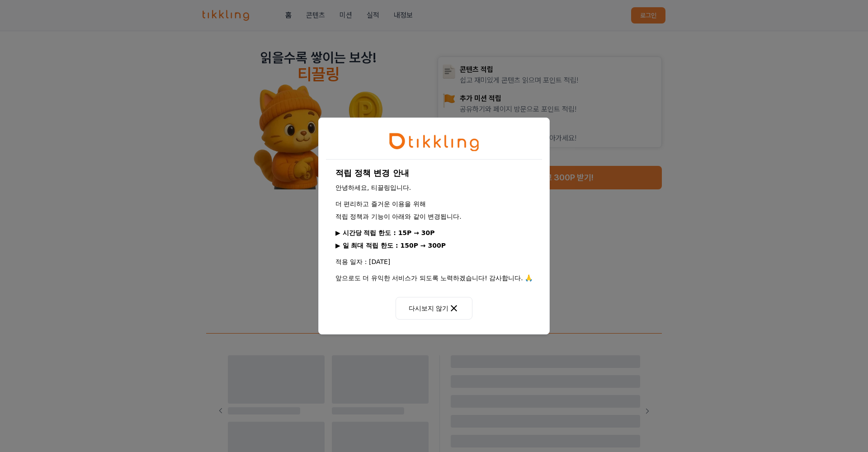 Image resolution: width=868 pixels, height=452 pixels. I want to click on p: 더 편리하고 즐거운 이용을 위해, so click(434, 204).